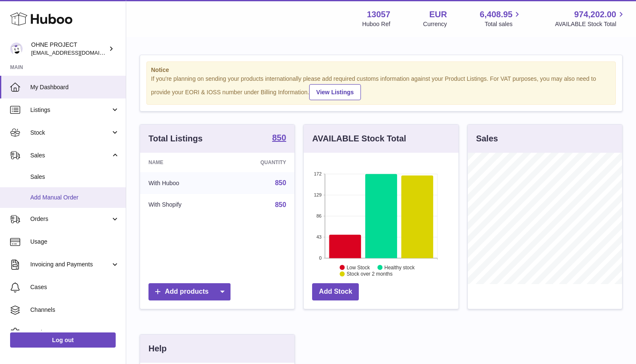 The width and height of the screenshot is (636, 364). What do you see at coordinates (63, 340) in the screenshot?
I see `a: Log out` at bounding box center [63, 340].